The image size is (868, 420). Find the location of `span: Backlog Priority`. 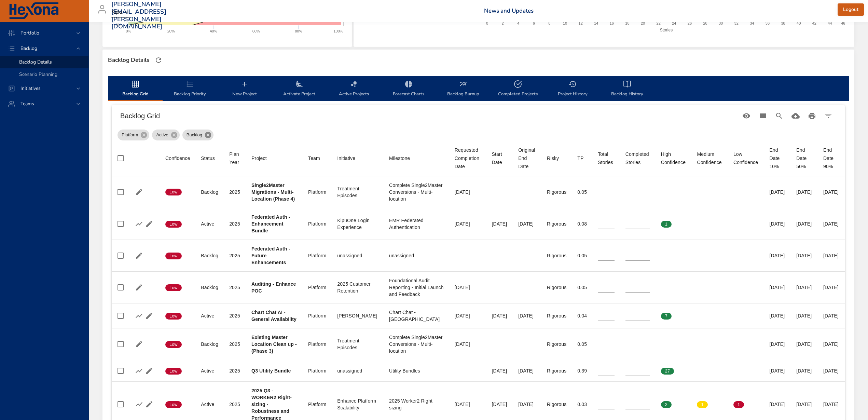

span: Backlog Priority is located at coordinates (190, 89).